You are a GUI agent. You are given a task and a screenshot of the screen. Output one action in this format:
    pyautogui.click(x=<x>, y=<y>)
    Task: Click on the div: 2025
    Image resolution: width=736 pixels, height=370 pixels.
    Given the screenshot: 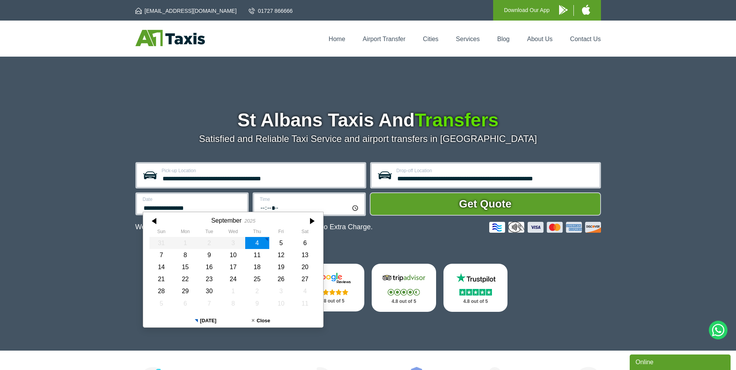 What is the action you would take?
    pyautogui.click(x=249, y=221)
    